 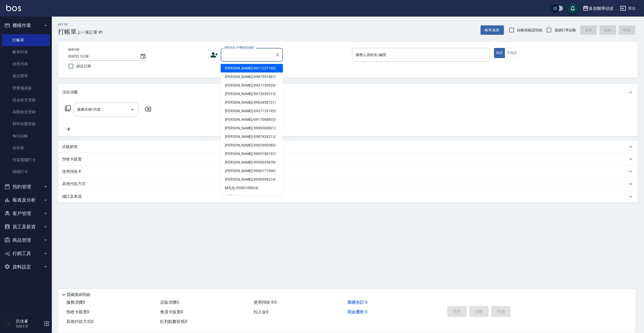 What do you see at coordinates (67, 32) in the screenshot?
I see `h3: 打帳單` at bounding box center [67, 32].